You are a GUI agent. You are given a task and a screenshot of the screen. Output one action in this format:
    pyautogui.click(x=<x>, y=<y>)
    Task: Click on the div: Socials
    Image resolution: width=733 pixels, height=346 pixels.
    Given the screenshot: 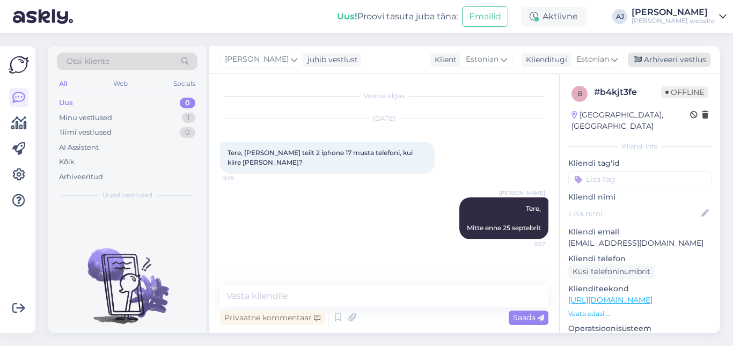 What is the action you would take?
    pyautogui.click(x=184, y=84)
    